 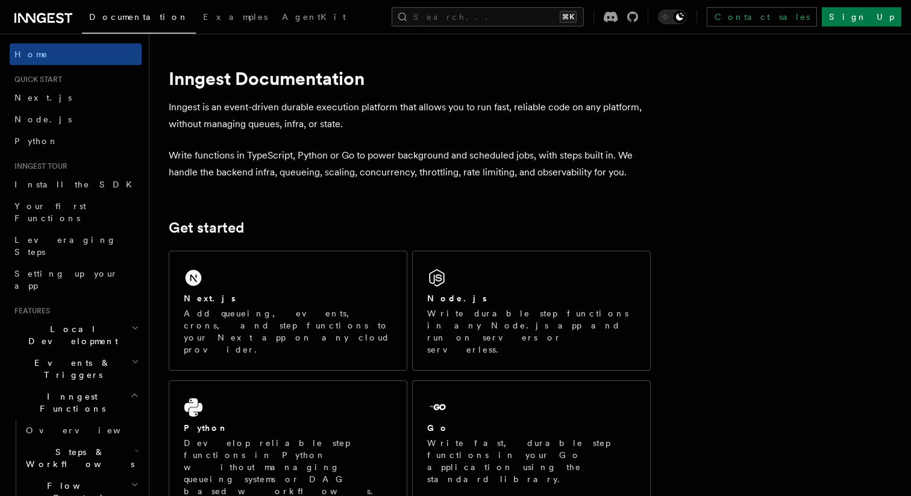 I want to click on span: Your first Functions, so click(x=50, y=212).